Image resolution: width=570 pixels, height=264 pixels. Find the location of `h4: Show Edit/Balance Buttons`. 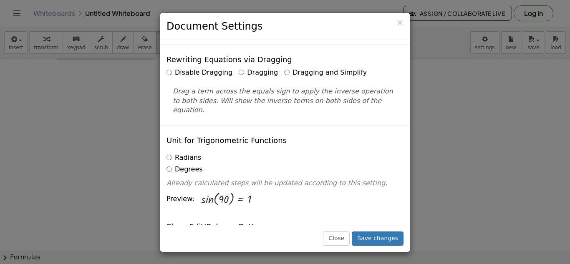

h4: Show Edit/Balance Buttons is located at coordinates (217, 227).